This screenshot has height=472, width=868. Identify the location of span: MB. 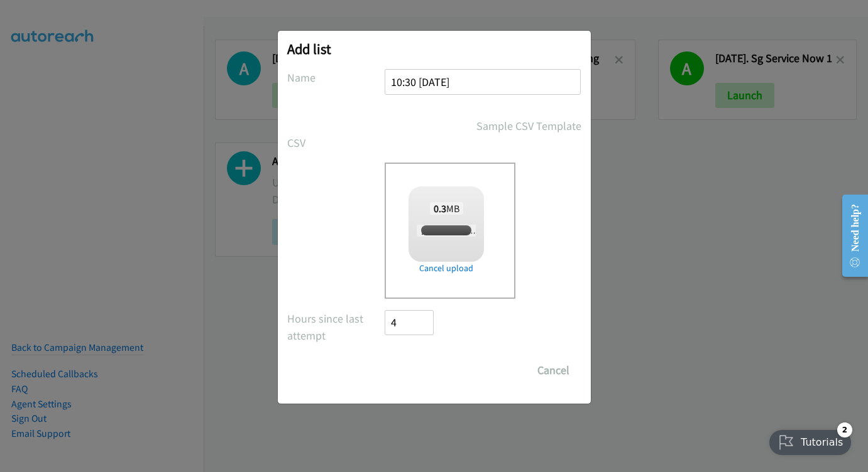
(447, 209).